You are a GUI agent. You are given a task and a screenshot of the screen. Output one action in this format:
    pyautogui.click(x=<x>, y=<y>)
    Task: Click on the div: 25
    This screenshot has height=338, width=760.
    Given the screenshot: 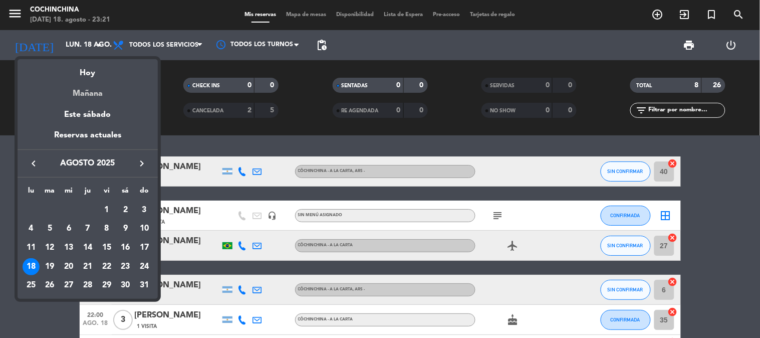 What is the action you would take?
    pyautogui.click(x=31, y=285)
    